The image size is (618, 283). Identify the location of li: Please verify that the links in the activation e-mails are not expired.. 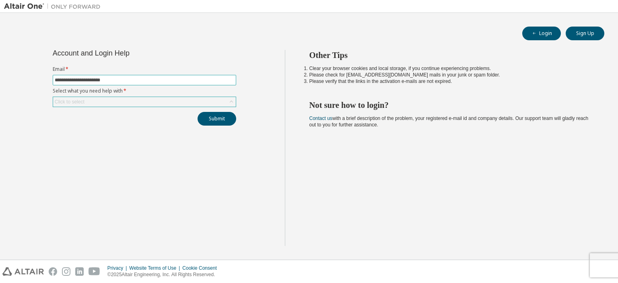
(449, 81).